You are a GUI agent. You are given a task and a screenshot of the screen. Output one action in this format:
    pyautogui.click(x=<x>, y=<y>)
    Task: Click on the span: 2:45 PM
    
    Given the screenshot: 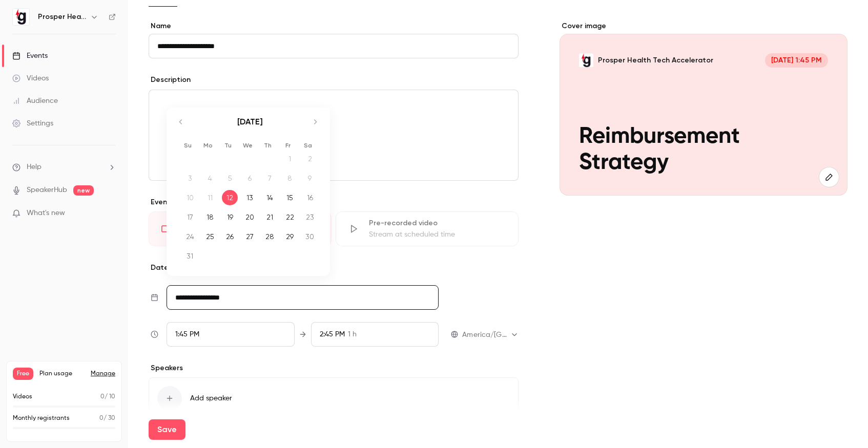 What is the action you would take?
    pyautogui.click(x=332, y=335)
    